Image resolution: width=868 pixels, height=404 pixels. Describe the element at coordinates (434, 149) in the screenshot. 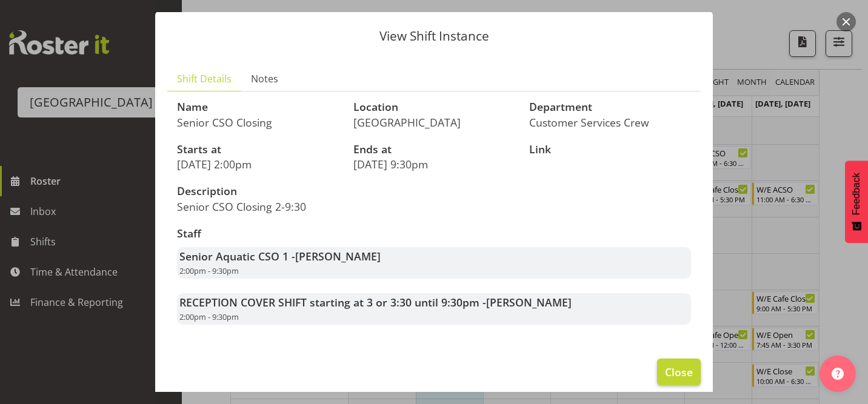

I see `h3: Ends at` at that location.